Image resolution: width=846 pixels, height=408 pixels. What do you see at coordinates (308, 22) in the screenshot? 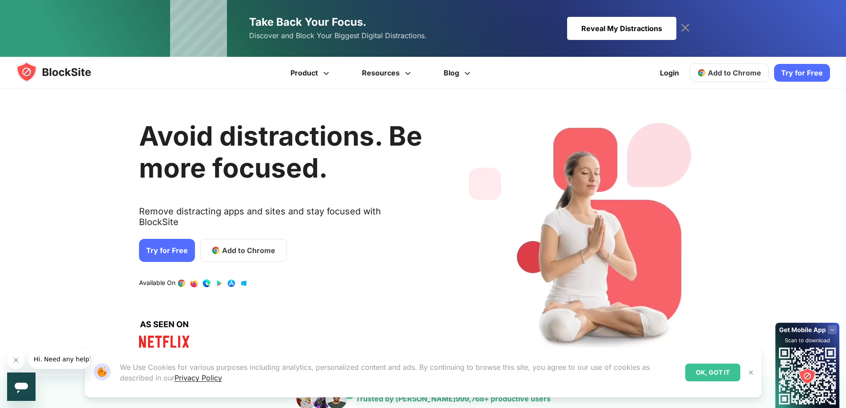
I see `span: Take Back Your Focus.` at bounding box center [308, 22].